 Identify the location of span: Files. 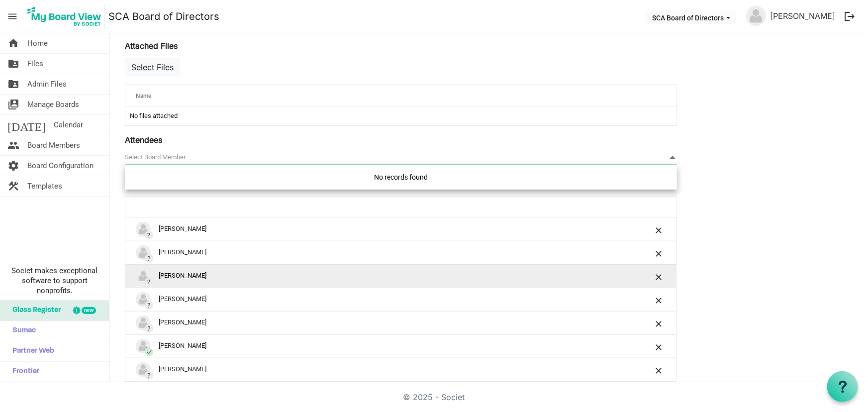
(36, 64).